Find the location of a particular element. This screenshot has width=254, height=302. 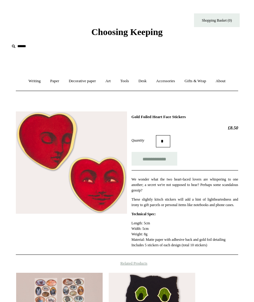

a: Decorative paper is located at coordinates (82, 81).